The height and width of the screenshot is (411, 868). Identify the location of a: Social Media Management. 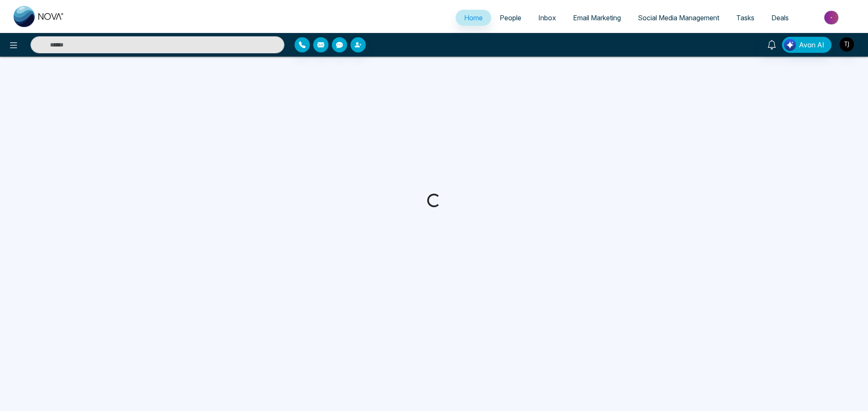
(678, 18).